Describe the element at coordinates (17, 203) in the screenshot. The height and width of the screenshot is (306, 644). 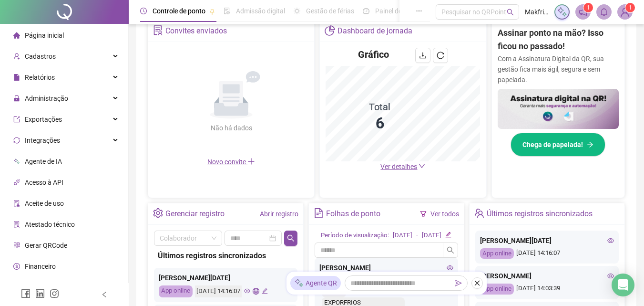
I see `span: audit` at that location.